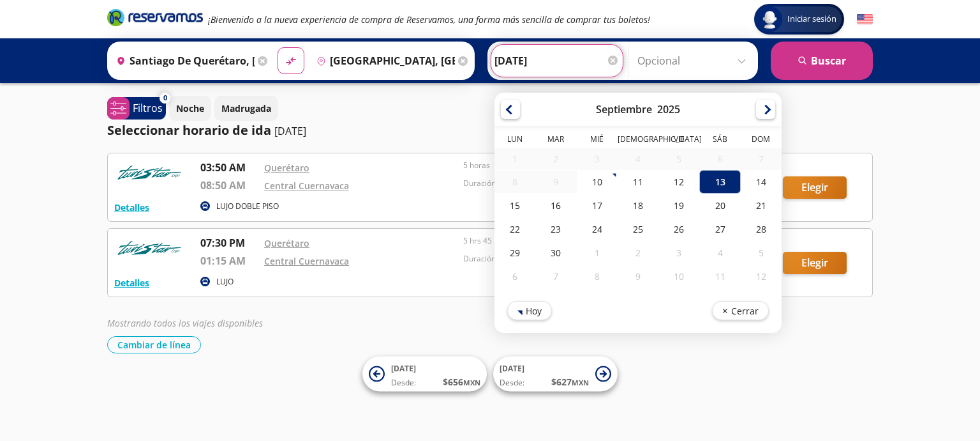 This screenshot has width=980, height=441. Describe the element at coordinates (556, 205) in the screenshot. I see `div: 16-Sep-25` at that location.